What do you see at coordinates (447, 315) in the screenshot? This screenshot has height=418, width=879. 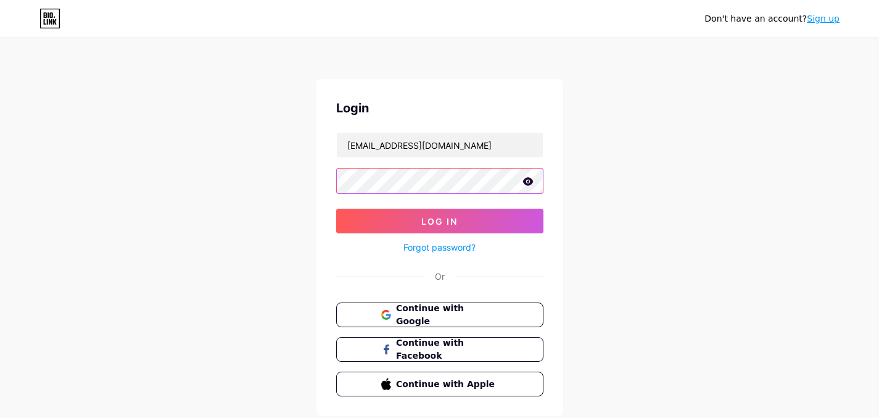 I see `span: Continue with Google` at bounding box center [447, 315].